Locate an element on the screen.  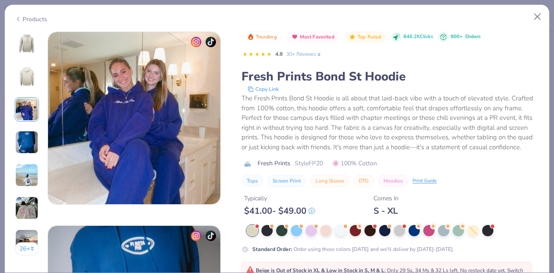
span: Most Favorited is located at coordinates (317, 37).